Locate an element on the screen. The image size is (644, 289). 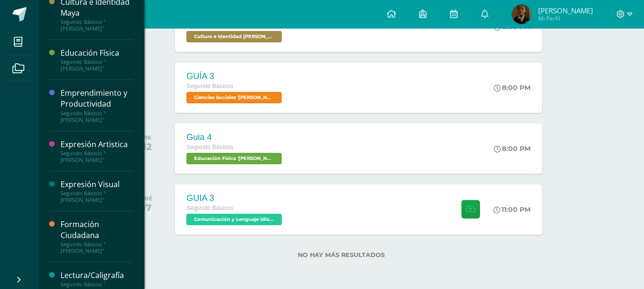
div: Emprendimiento y Productividad is located at coordinates (97, 99).